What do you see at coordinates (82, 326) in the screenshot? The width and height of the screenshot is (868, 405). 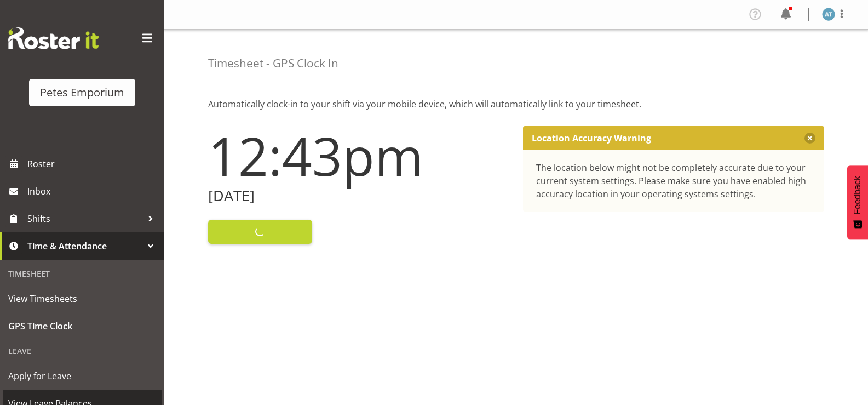 I see `a: GPS Time Clock` at bounding box center [82, 326].